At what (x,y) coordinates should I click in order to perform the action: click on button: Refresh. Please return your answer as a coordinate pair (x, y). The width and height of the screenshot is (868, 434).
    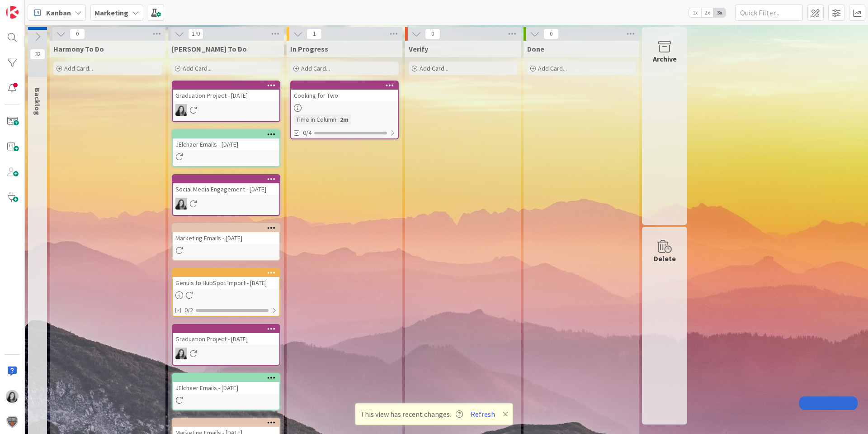
    Looking at the image, I should click on (483, 414).